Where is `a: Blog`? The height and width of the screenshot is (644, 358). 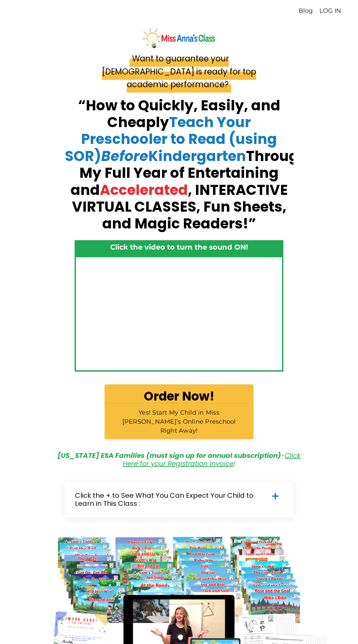
a: Blog is located at coordinates (305, 11).